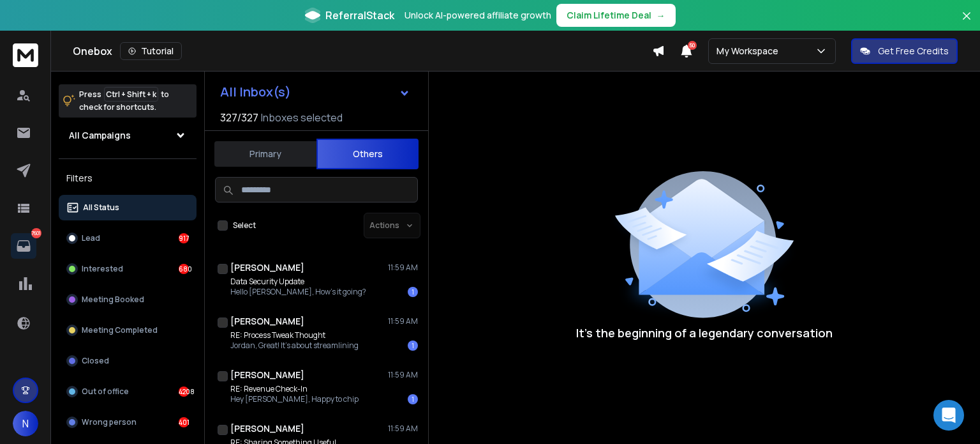 This screenshot has height=444, width=980. I want to click on p: RE: Revenue Check-In, so click(294, 389).